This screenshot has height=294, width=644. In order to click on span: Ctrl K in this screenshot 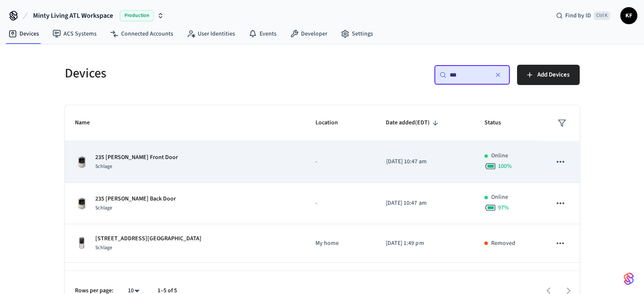, I will do `click(602, 16)`.